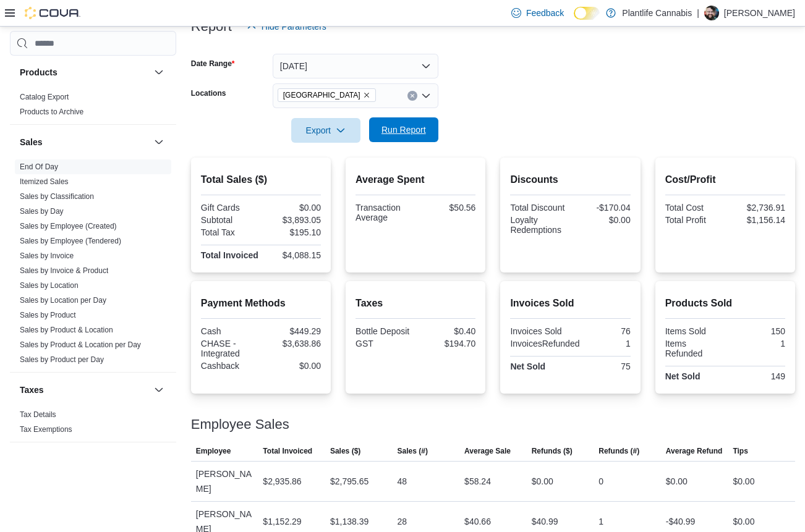 The width and height of the screenshot is (805, 532). I want to click on span: Sales by Product & Location, so click(66, 330).